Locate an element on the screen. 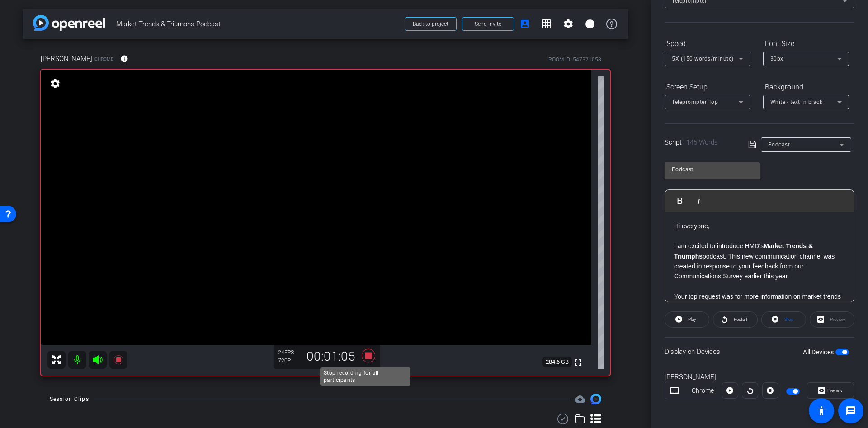 Image resolution: width=868 pixels, height=428 pixels. span: Chrome is located at coordinates (104, 59).